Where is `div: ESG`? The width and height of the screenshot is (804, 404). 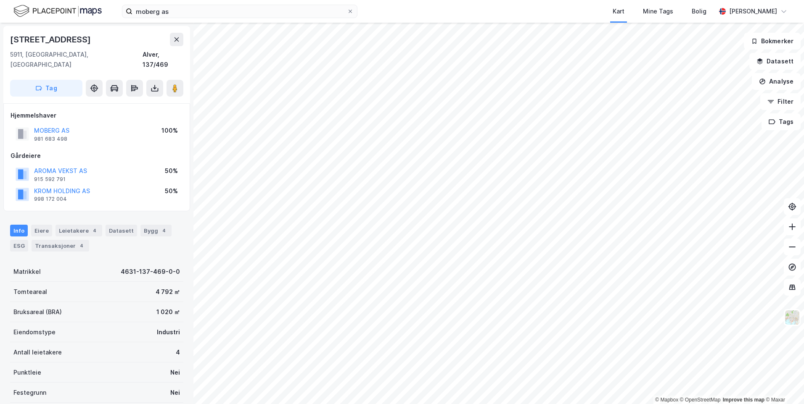
div: ESG is located at coordinates (19, 246).